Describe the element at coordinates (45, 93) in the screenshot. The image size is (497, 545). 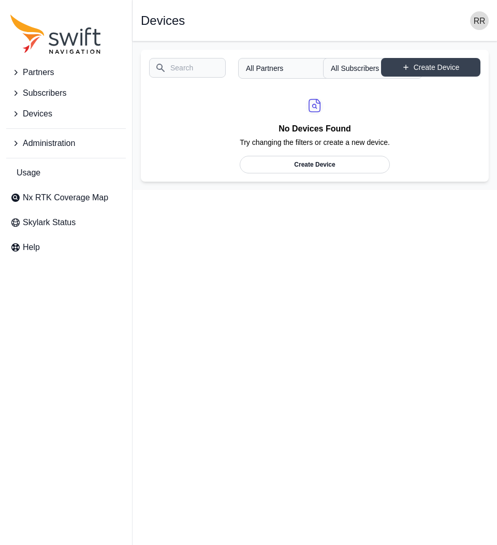
I see `span: Subscribers` at that location.